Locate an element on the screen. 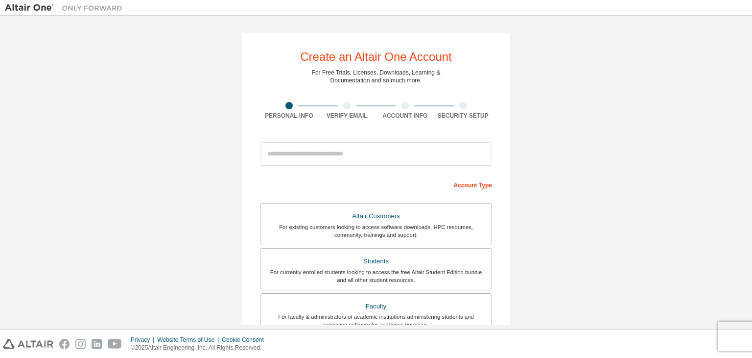  div: Students is located at coordinates (376, 261).